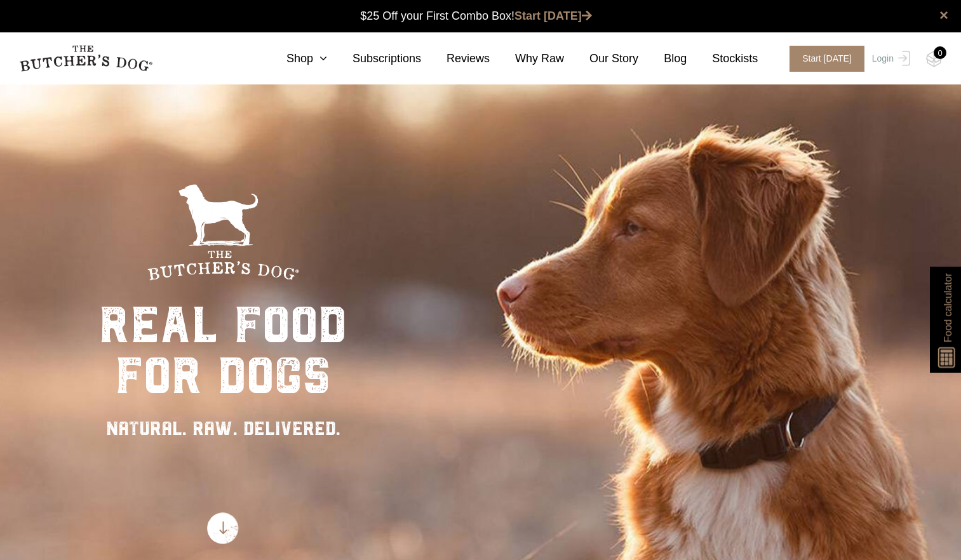 This screenshot has width=961, height=560. I want to click on a: Our Story, so click(601, 58).